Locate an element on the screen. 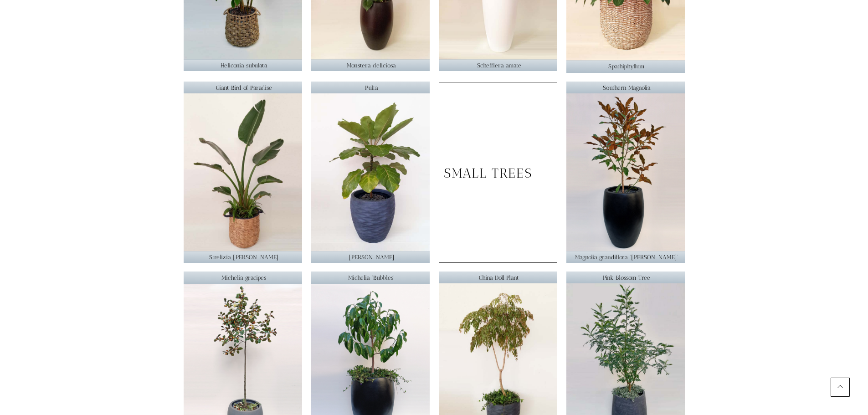 Image resolution: width=868 pixels, height=415 pixels. img: Southern Magnolia is located at coordinates (625, 172).